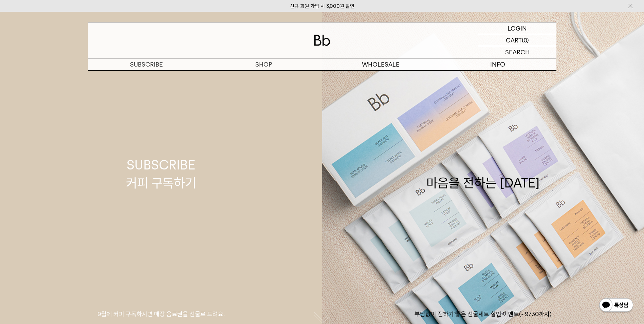  Describe the element at coordinates (517, 28) in the screenshot. I see `a: LOGIN` at that location.